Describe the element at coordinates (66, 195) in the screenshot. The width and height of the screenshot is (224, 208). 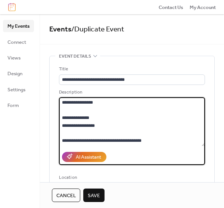
I see `button: Cancel` at that location.